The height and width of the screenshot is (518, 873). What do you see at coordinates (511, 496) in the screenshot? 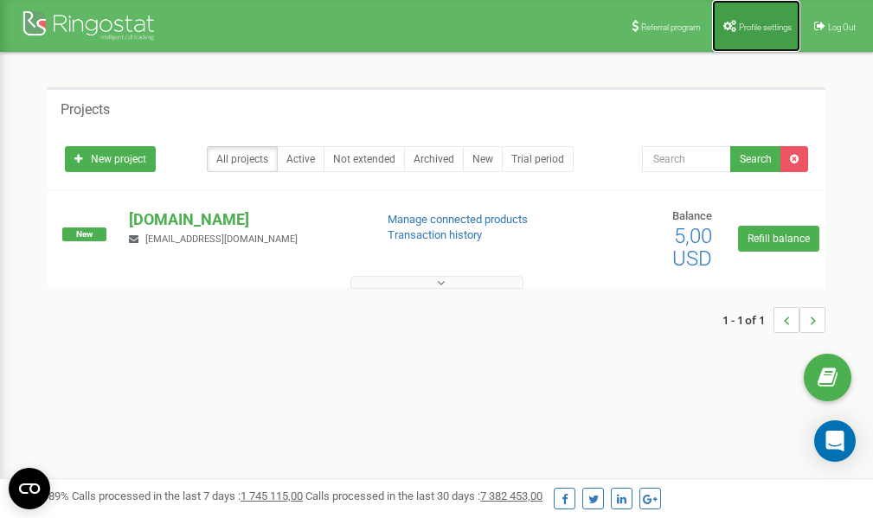
I see `u: 7 382 453,00` at bounding box center [511, 496].